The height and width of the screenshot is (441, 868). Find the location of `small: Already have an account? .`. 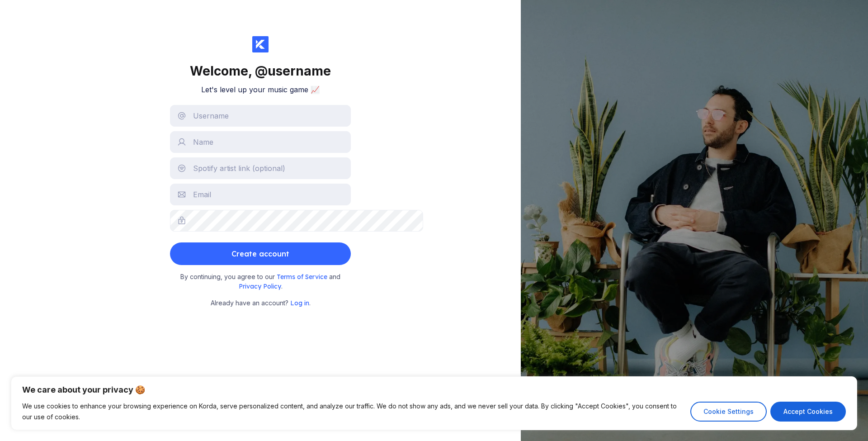

small: Already have an account? . is located at coordinates (261, 303).